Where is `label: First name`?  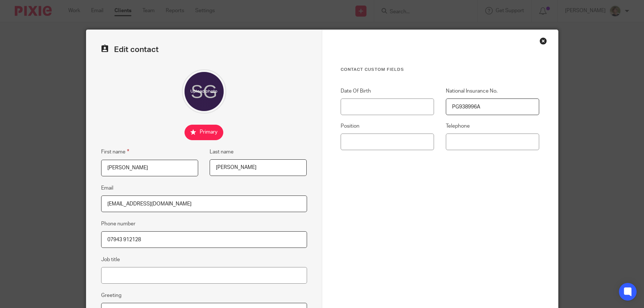 label: First name is located at coordinates (115, 152).